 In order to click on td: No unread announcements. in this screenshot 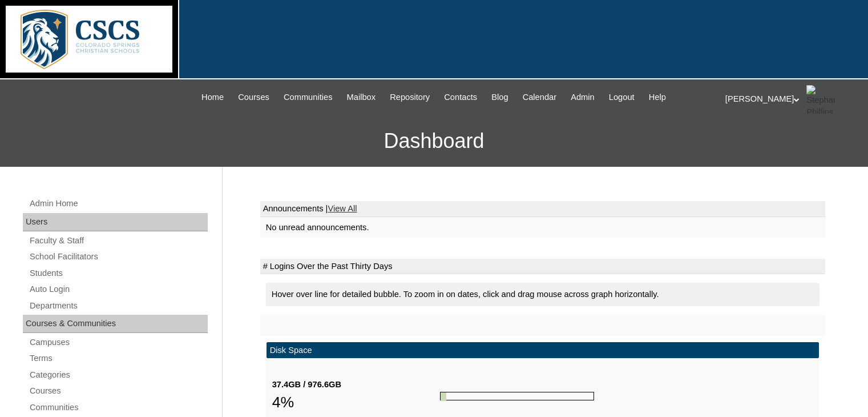, I will do `click(543, 227)`.